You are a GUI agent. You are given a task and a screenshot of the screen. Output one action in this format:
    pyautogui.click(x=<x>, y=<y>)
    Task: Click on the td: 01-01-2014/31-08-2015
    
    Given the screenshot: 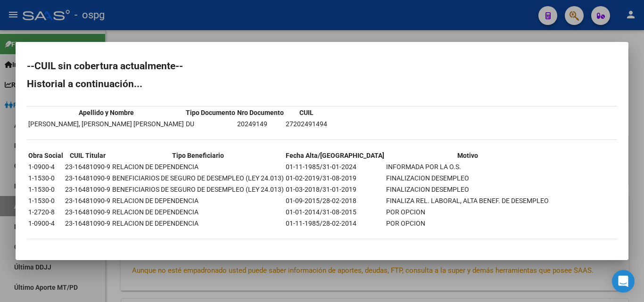 What is the action you would take?
    pyautogui.click(x=334, y=212)
    